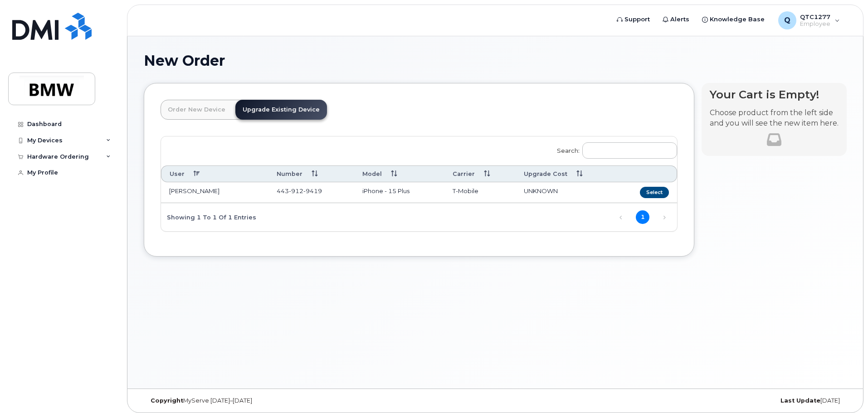 This screenshot has height=413, width=868. I want to click on button: Select, so click(654, 193).